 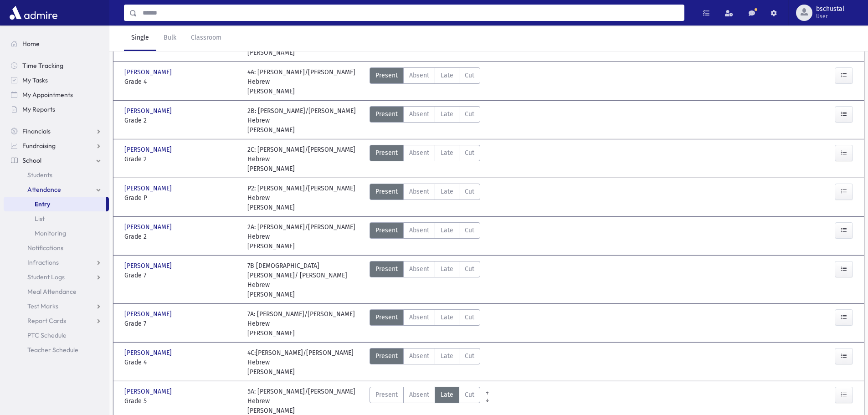 I want to click on a: PTC Schedule, so click(x=56, y=335).